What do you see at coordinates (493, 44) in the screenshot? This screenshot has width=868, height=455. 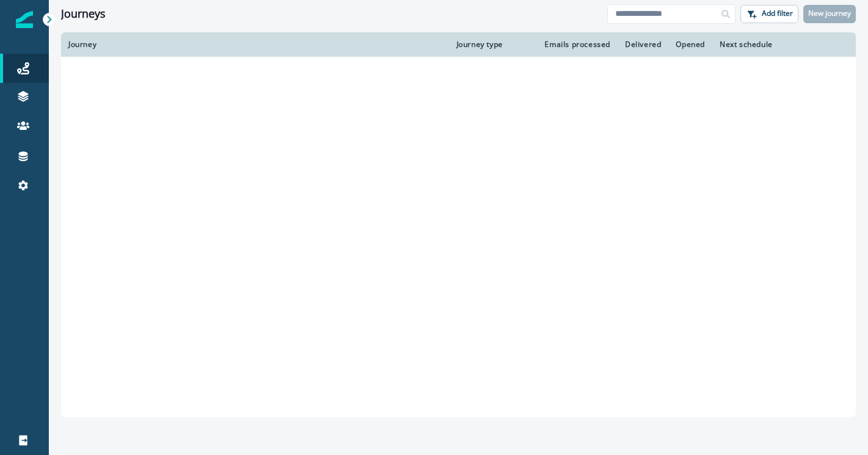 I see `div: Journey type` at bounding box center [493, 44].